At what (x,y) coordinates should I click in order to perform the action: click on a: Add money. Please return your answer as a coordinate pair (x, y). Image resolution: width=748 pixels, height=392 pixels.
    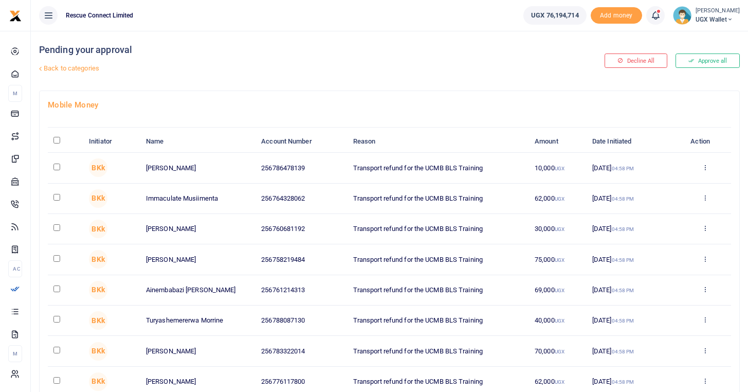
    Looking at the image, I should click on (616, 14).